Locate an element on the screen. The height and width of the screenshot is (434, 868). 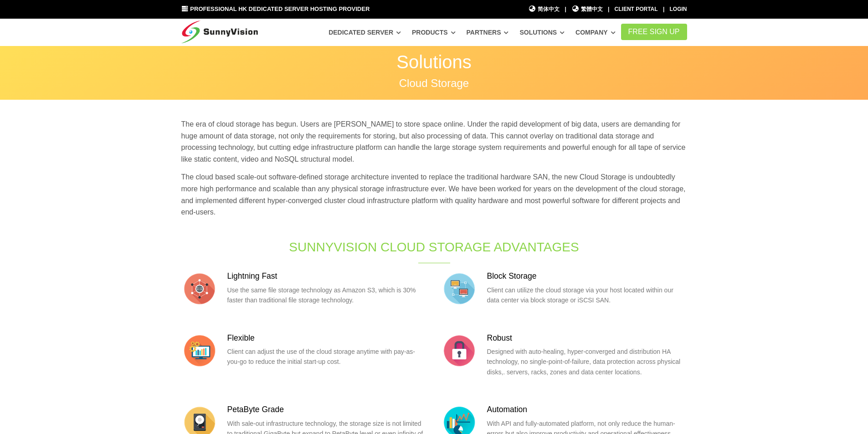
a: Products is located at coordinates (434, 32).